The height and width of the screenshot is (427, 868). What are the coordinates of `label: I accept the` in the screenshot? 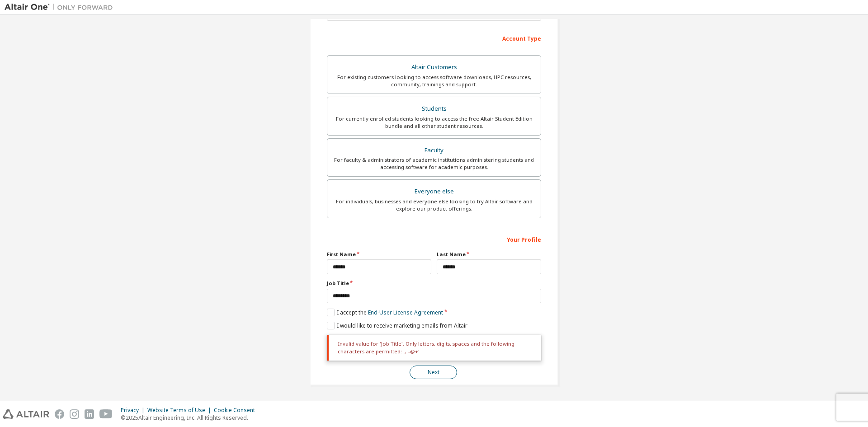 It's located at (385, 312).